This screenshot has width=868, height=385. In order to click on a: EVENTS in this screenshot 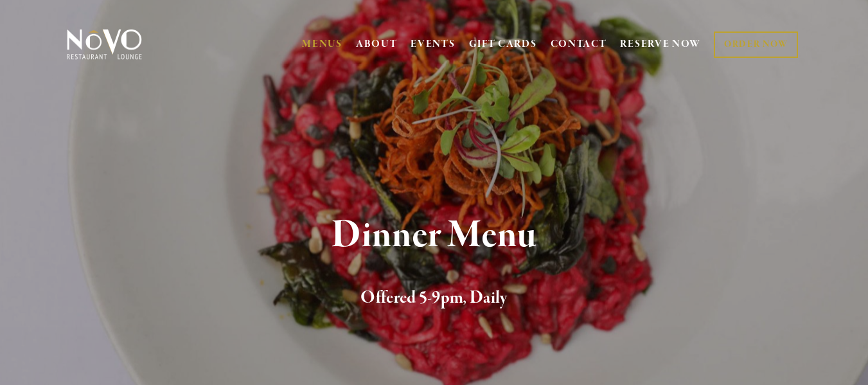, I will do `click(433, 45)`.